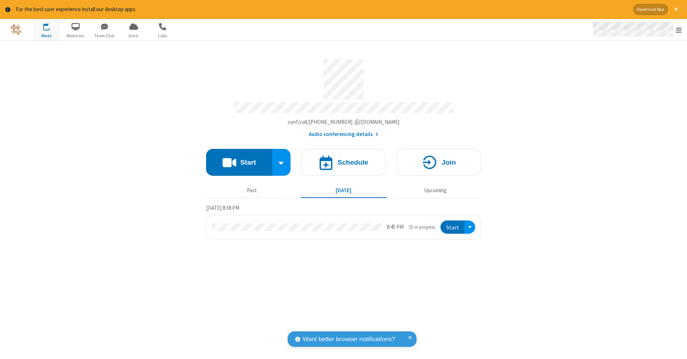 Image resolution: width=687 pixels, height=359 pixels. Describe the element at coordinates (344, 96) in the screenshot. I see `section: Account details` at that location.